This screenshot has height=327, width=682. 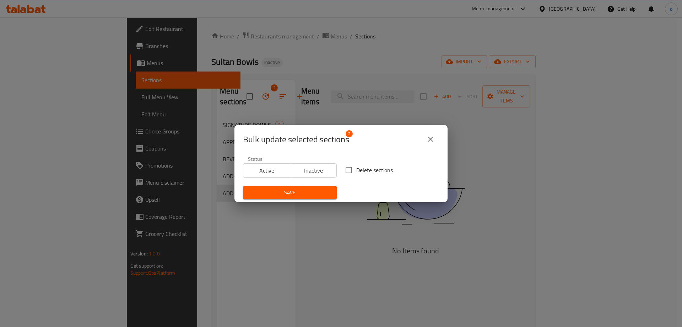 What do you see at coordinates (267, 170) in the screenshot?
I see `span: Active` at bounding box center [267, 170].